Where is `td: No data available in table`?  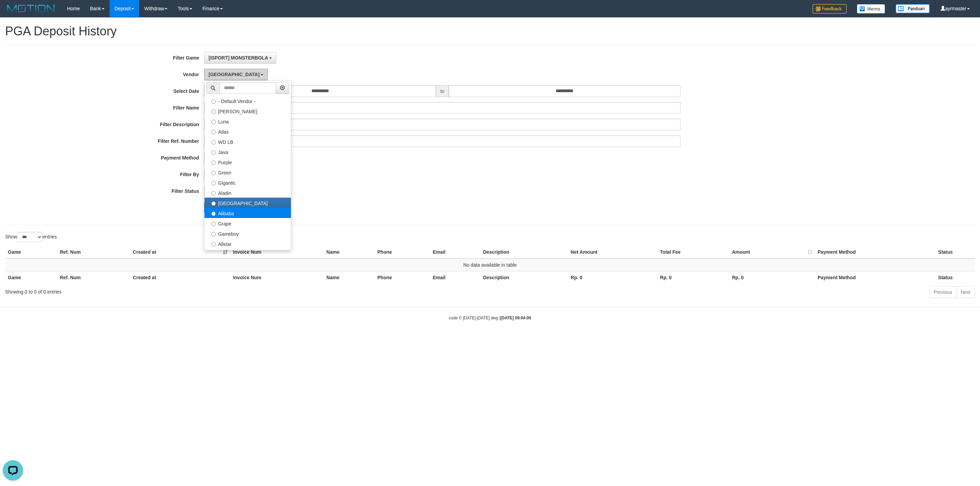 td: No data available in table is located at coordinates (490, 265).